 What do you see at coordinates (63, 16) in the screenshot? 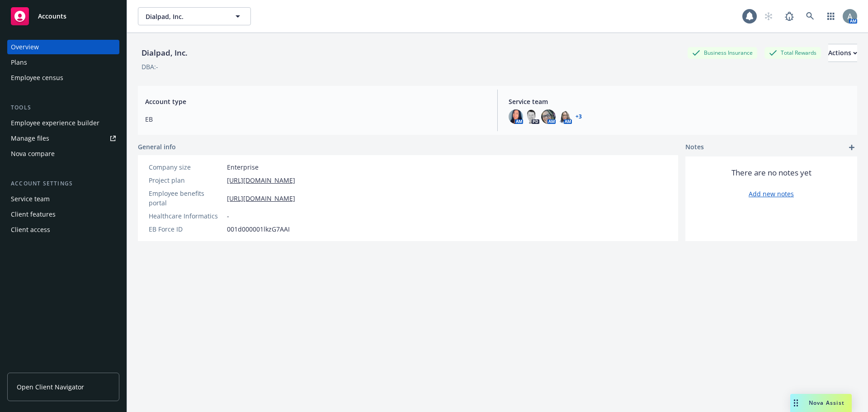
I see `a: Accounts` at bounding box center [63, 16].